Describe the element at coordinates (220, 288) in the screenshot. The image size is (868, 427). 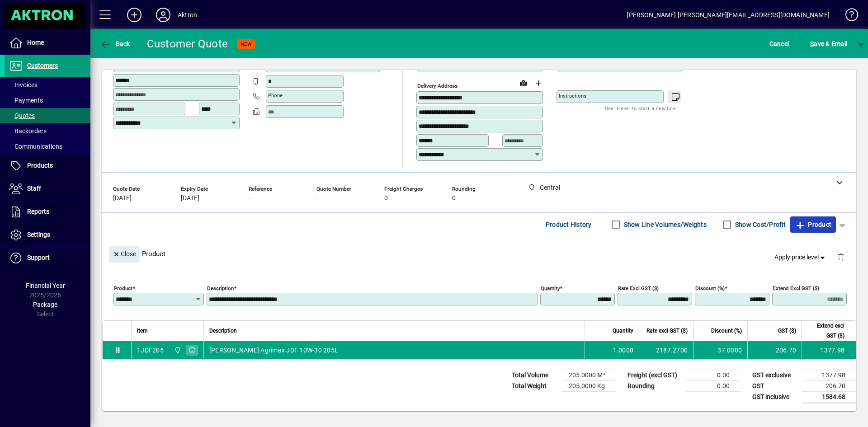
I see `mat-label: Description` at that location.